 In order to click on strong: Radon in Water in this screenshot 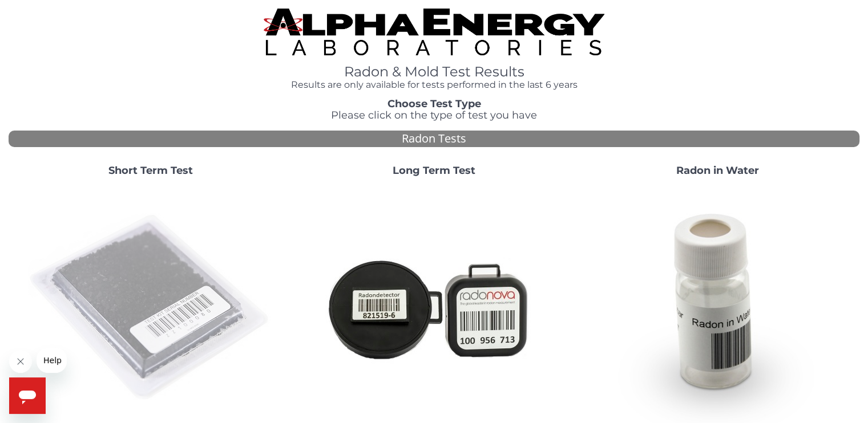, I will do `click(717, 170)`.